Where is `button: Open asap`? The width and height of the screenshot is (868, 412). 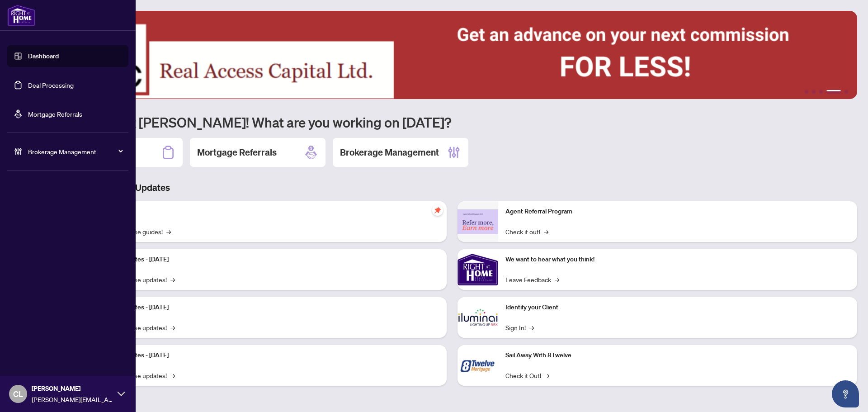
button: Open asap is located at coordinates (846, 394).